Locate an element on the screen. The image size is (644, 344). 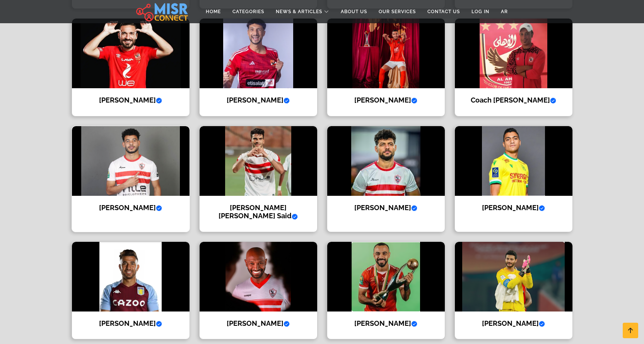
img: Mostafa Mohamed is located at coordinates (514, 161).